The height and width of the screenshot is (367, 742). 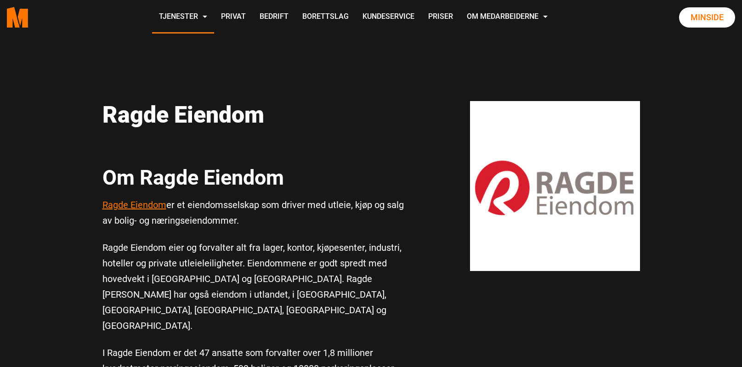 I want to click on a: Ragde Eiendom, so click(x=134, y=205).